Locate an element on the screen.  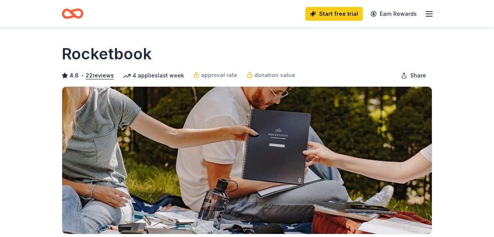
a: approval rate is located at coordinates (215, 75).